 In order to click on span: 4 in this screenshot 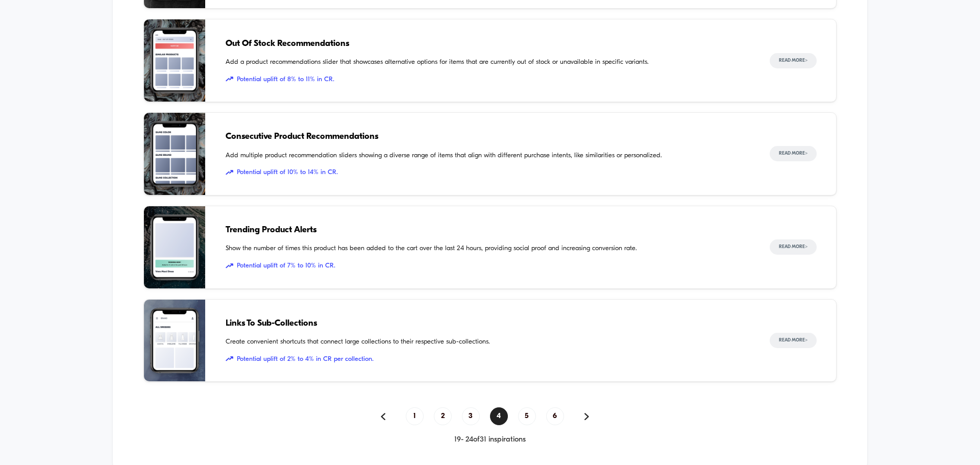, I will do `click(499, 416)`.